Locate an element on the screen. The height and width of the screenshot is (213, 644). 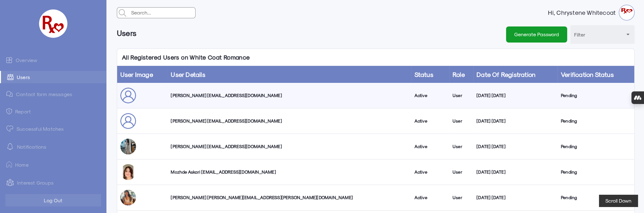
button: Generate Password is located at coordinates (537, 34).